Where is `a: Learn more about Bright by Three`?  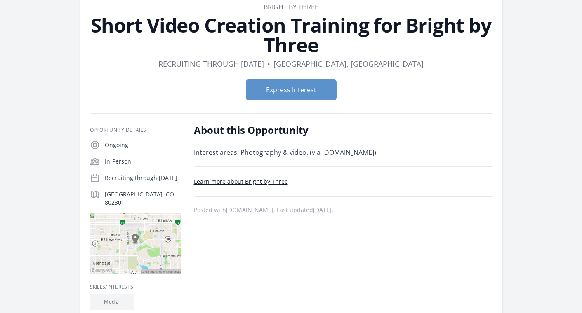
a: Learn more about Bright by Three is located at coordinates (241, 181).